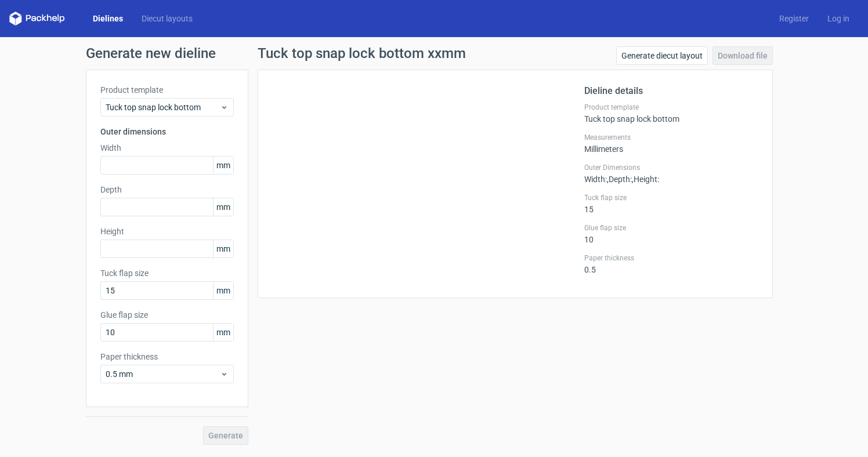 The height and width of the screenshot is (457, 868). What do you see at coordinates (671, 204) in the screenshot?
I see `div: 15` at bounding box center [671, 204].